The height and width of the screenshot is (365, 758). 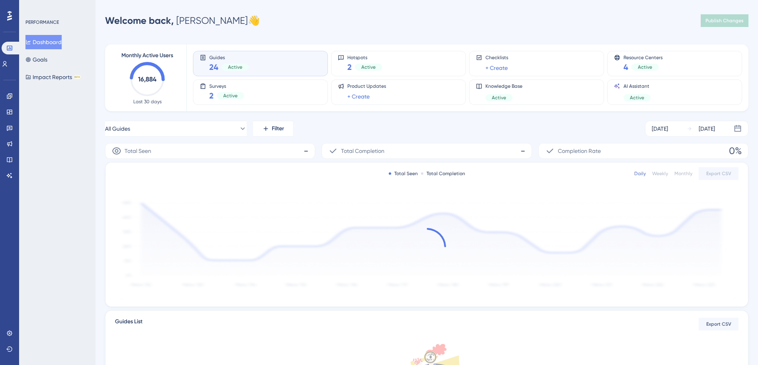 I want to click on span: Hotspots, so click(x=364, y=57).